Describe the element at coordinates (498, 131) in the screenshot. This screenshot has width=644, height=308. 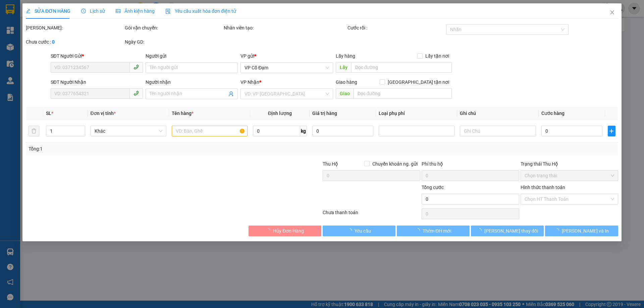
I see `input: Ghi Chú` at that location.